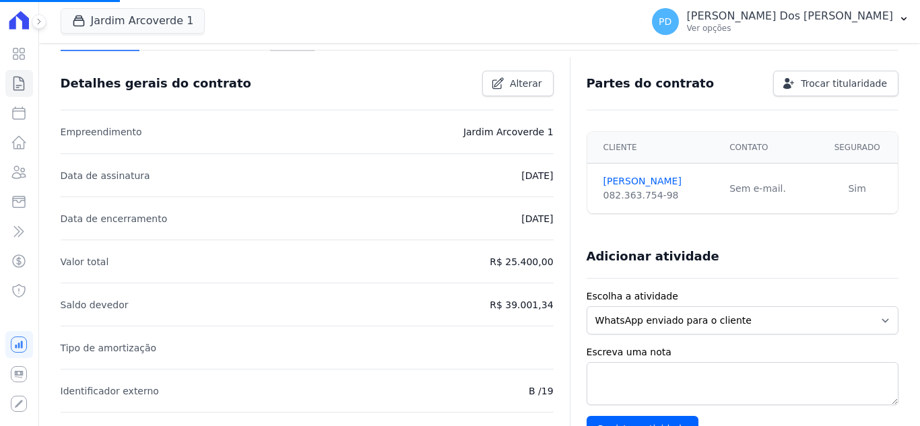  Describe the element at coordinates (836, 84) in the screenshot. I see `a: Trocar titularidade` at that location.